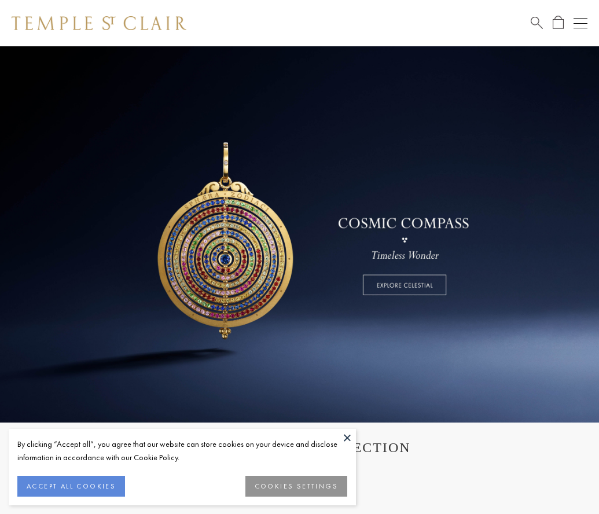 The image size is (599, 514). Describe the element at coordinates (296, 486) in the screenshot. I see `button: COOKIES SETTINGS` at that location.